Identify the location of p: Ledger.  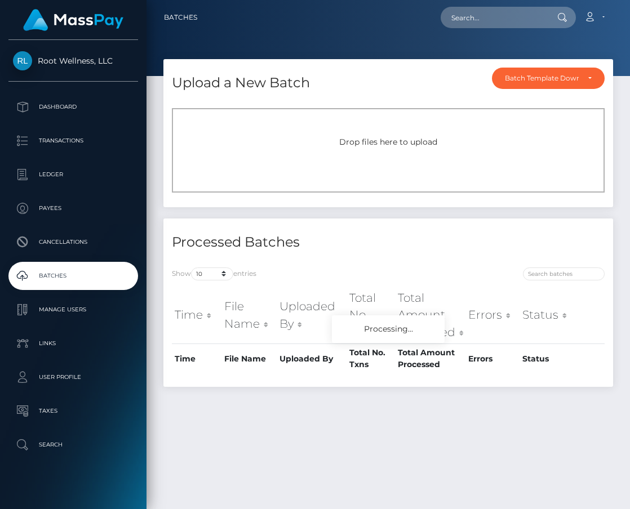
(73, 175).